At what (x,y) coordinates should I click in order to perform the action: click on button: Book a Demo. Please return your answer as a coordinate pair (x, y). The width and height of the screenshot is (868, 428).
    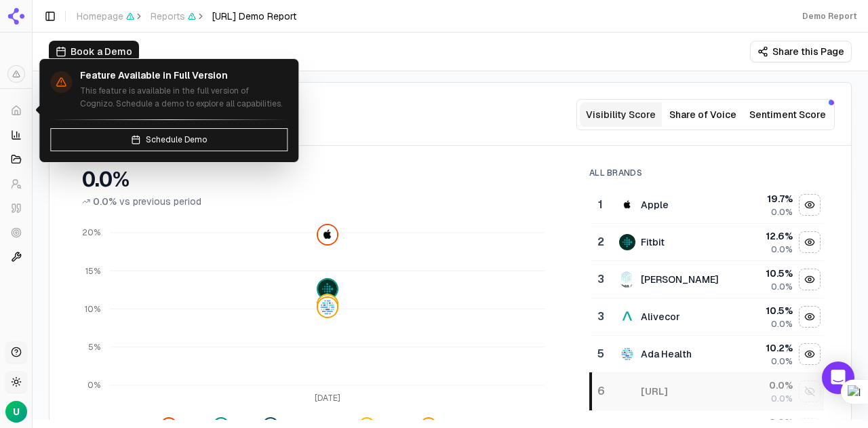
    Looking at the image, I should click on (93, 51).